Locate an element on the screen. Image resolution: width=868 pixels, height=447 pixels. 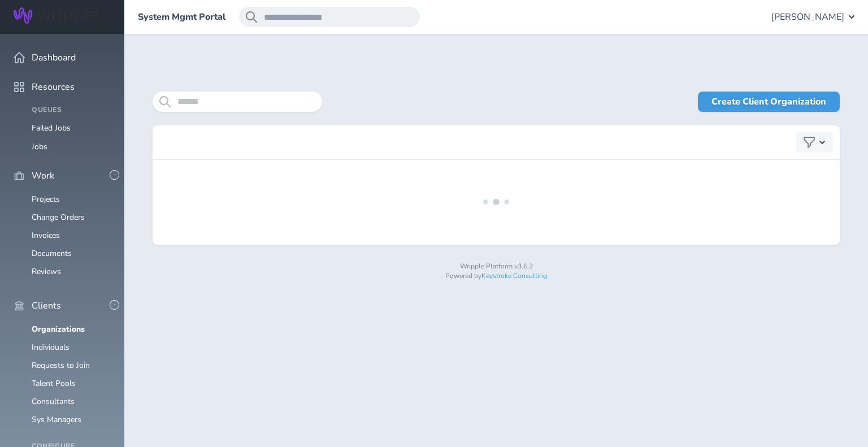
a: Individuals is located at coordinates (50, 347).